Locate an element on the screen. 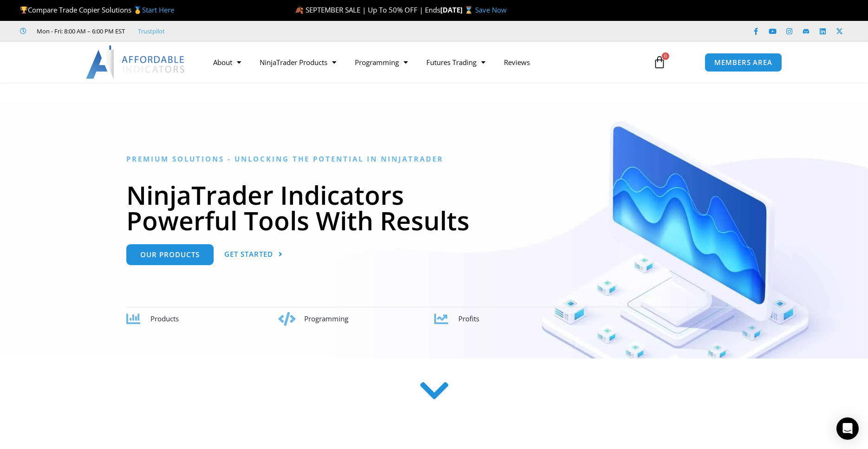 The width and height of the screenshot is (868, 449). span: Mon - Fri: 8:00 AM – 6:00 PM EST is located at coordinates (79, 31).